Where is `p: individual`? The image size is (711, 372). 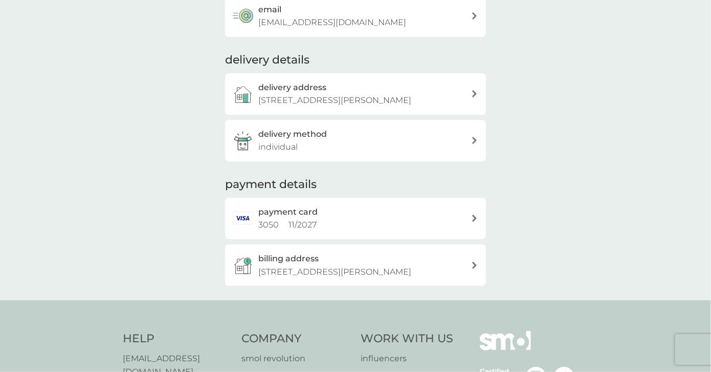 p: individual is located at coordinates (278, 147).